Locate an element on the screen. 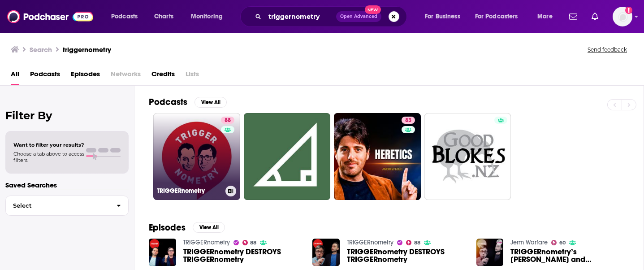  span: Select is located at coordinates (57, 206).